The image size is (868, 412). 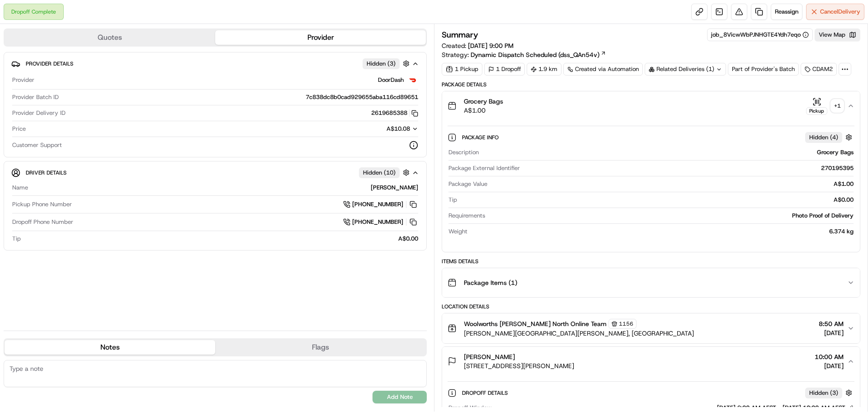 I want to click on div: A$1.00, so click(x=672, y=184).